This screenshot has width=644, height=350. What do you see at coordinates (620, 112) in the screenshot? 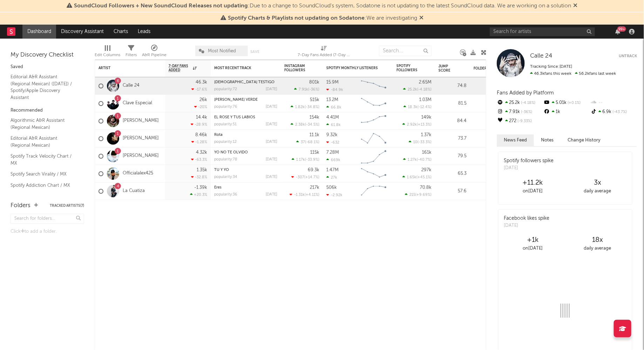
I see `span: -43.7 %` at bounding box center [620, 112].